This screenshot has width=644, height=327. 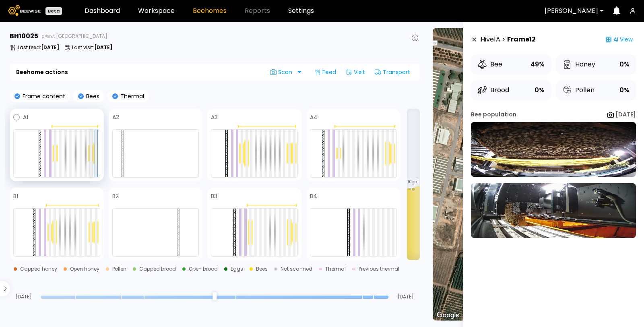 I want to click on img: Google, so click(x=448, y=316).